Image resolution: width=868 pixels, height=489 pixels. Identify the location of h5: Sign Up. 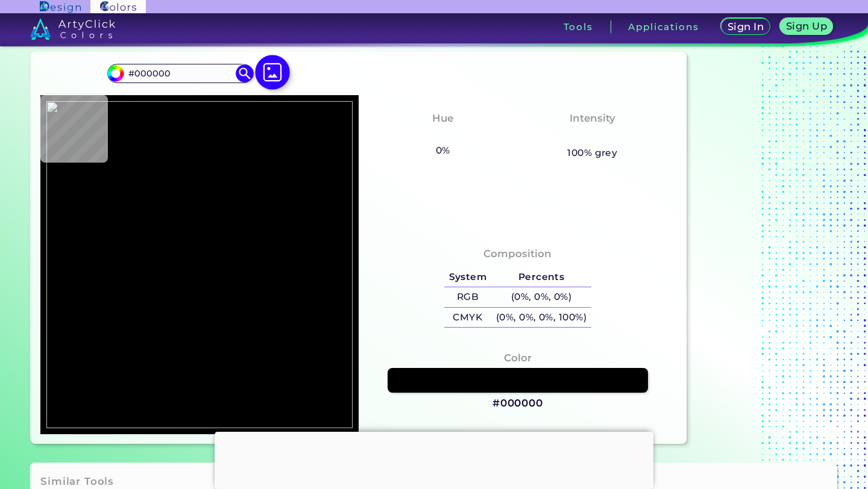
(806, 26).